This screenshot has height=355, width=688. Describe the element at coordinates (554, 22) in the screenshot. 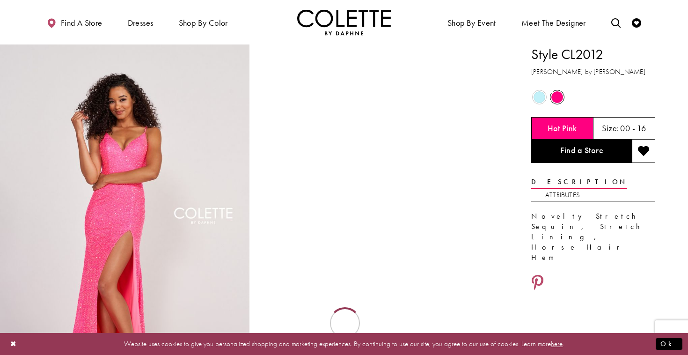

I see `a: Meet the designer` at that location.